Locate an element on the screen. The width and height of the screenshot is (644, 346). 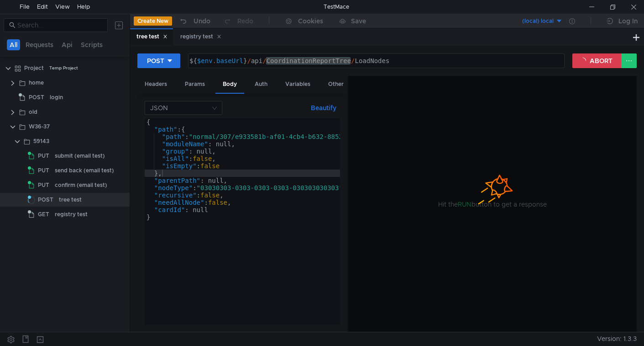
button: POST is located at coordinates (159, 61).